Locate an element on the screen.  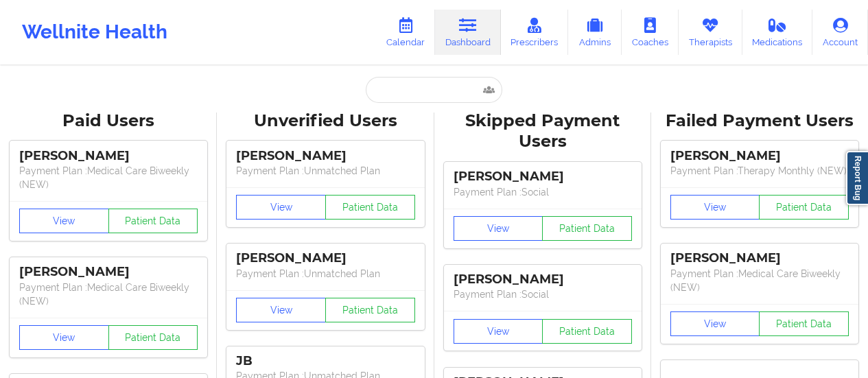
div: Unverified Users is located at coordinates (325, 121).